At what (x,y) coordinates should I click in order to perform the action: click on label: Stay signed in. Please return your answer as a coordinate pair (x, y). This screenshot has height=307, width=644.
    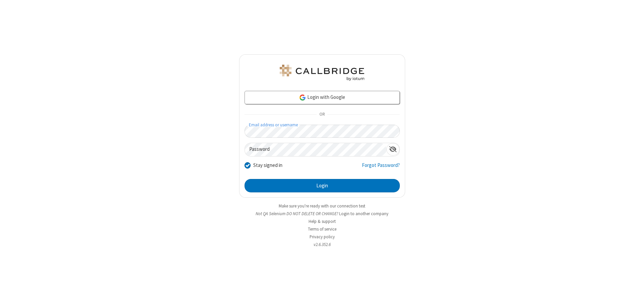
    Looking at the image, I should click on (268, 165).